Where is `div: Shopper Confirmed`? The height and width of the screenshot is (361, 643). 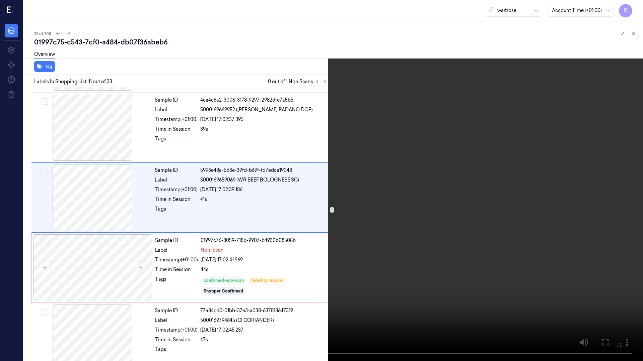
div: Shopper Confirmed is located at coordinates (223, 291).